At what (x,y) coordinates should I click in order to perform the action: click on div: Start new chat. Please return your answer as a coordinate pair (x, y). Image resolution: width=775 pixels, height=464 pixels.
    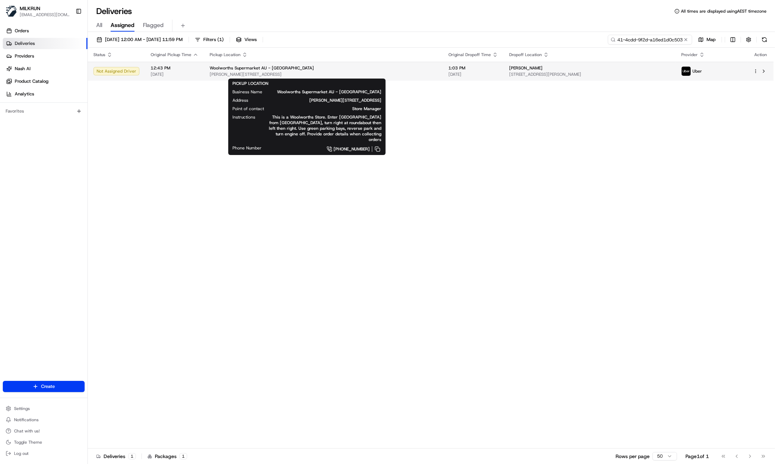
    Looking at the image, I should click on (70, 71).